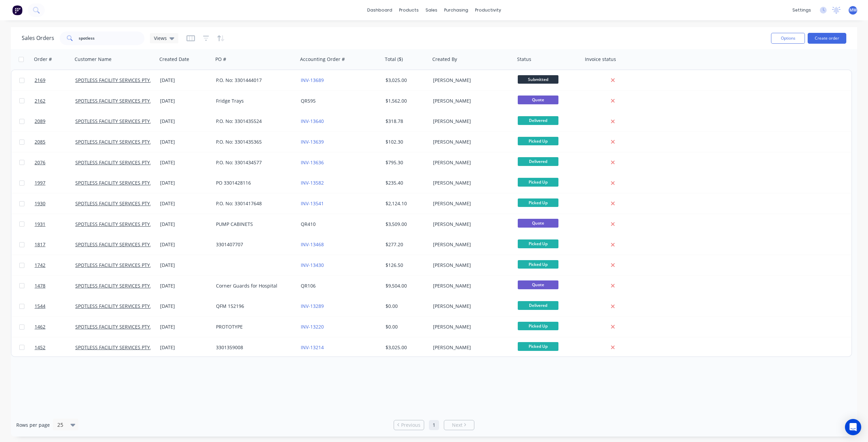 The width and height of the screenshot is (868, 442). I want to click on span: 1462, so click(40, 327).